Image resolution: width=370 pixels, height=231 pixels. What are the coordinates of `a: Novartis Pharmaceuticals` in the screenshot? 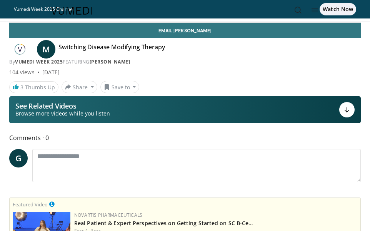 It's located at (108, 214).